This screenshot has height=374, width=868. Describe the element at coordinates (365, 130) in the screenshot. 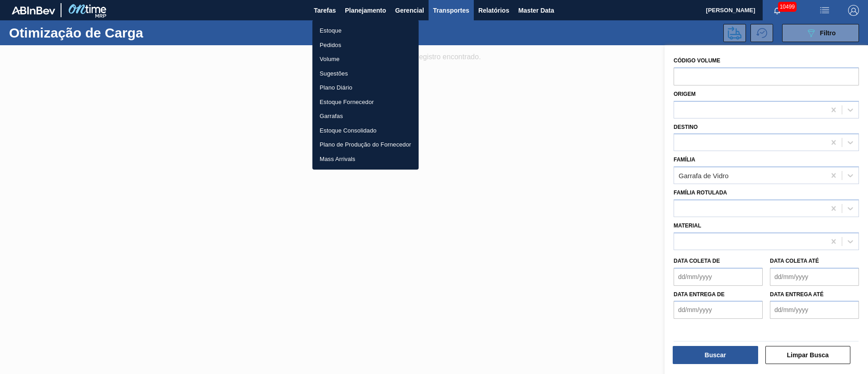

I see `li: Estoque Consolidado` at that location.